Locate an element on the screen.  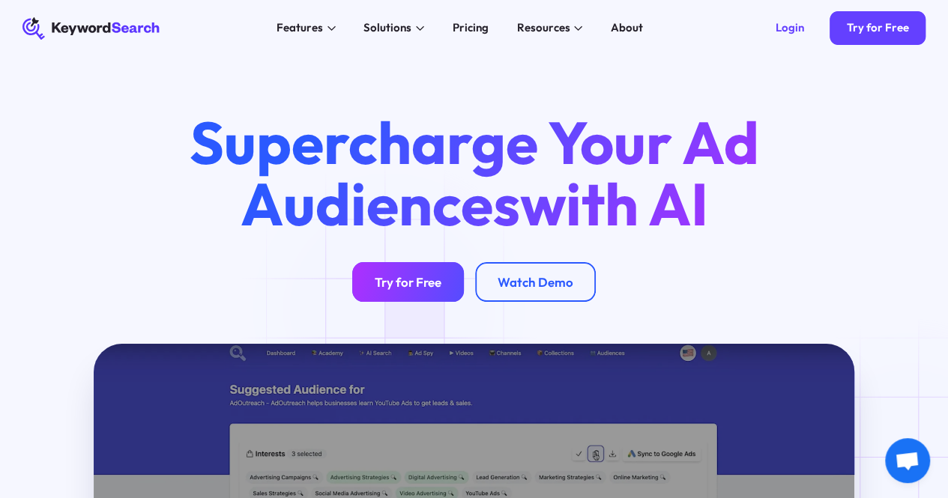
div: Watch Demo is located at coordinates (535, 282).